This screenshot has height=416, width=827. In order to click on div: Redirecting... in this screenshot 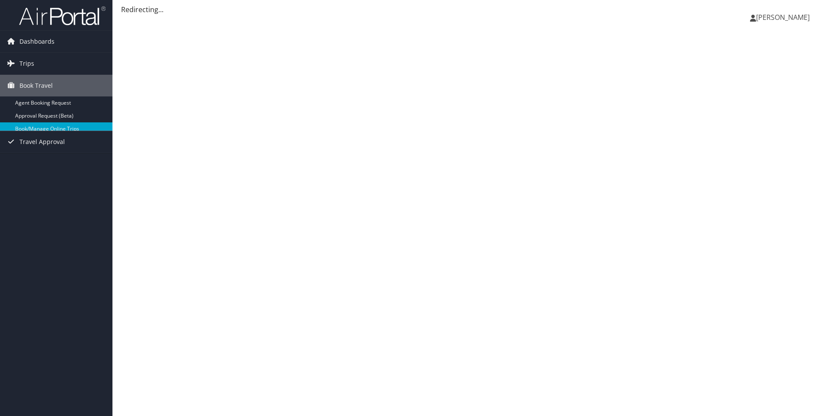, I will do `click(469, 10)`.